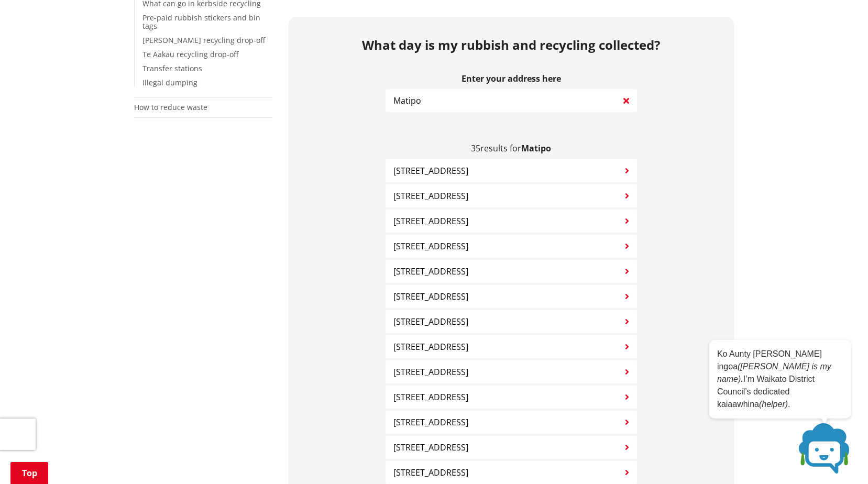 This screenshot has width=868, height=484. Describe the element at coordinates (475, 148) in the screenshot. I see `span: 35` at that location.